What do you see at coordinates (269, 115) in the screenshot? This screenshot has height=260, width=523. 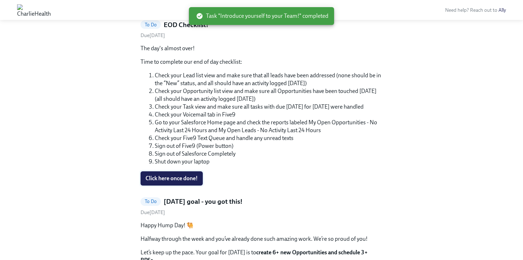 I see `li: Check your Voicemail tab in Five9` at bounding box center [269, 115].